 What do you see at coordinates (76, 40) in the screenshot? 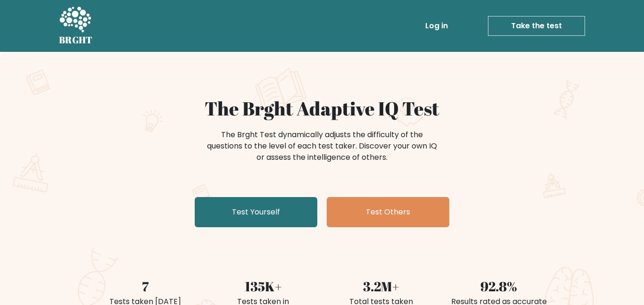
I see `h5: BRGHT` at bounding box center [76, 40].